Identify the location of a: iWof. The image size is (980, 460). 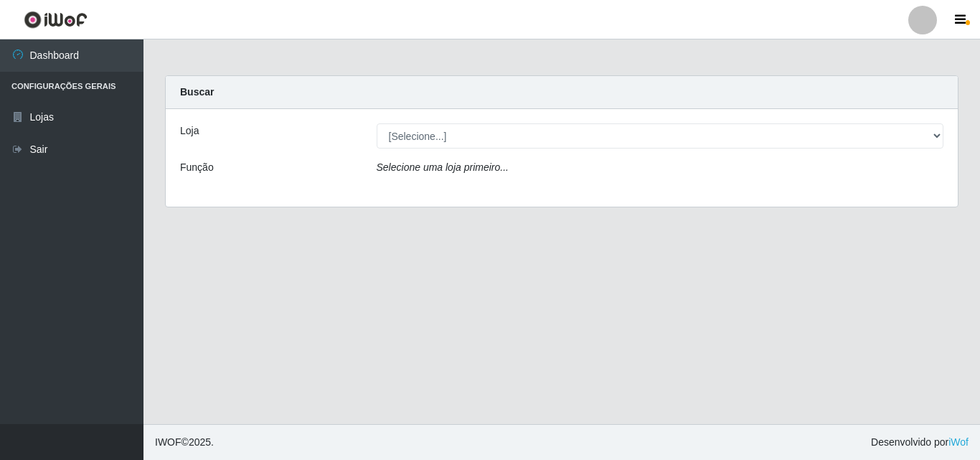
(958, 441).